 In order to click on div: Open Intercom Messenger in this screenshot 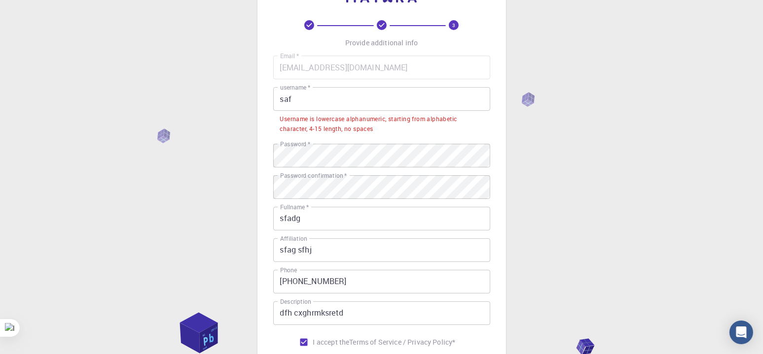, I will do `click(741, 333)`.